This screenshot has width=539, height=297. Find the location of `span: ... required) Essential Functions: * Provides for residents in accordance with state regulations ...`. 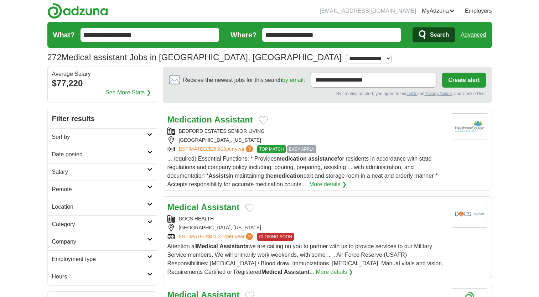

span: ... required) Essential Functions: * Provides for residents in accordance with state regulations ... is located at coordinates (302, 171).